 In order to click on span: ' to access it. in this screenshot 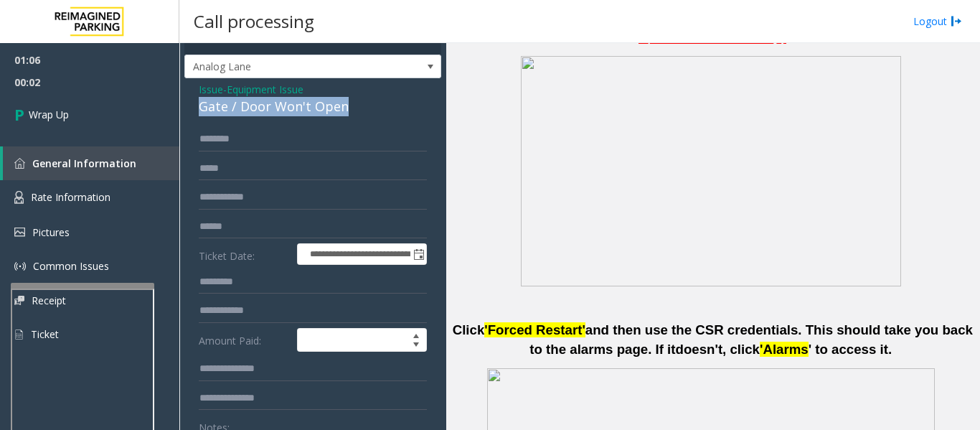, I will do `click(850, 350)`.